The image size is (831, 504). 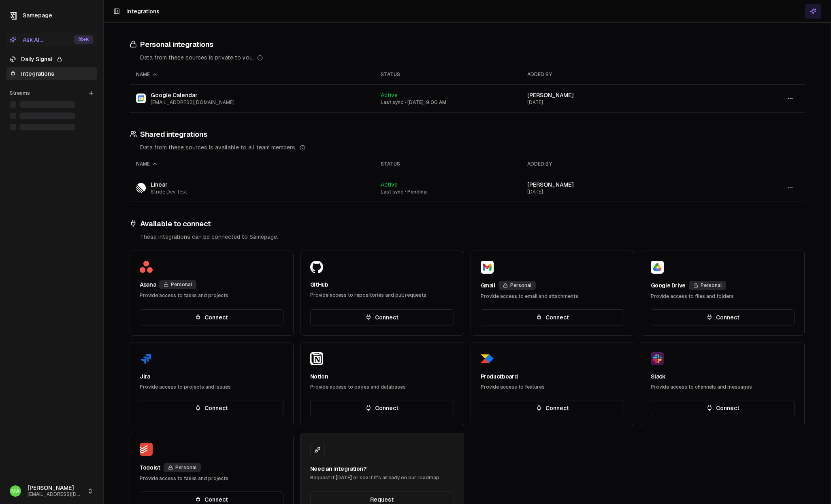 I want to click on div: Google Drive, so click(x=669, y=285).